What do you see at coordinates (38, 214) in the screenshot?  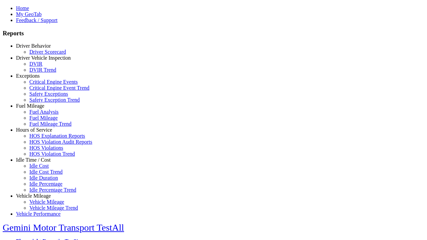 I see `a: Vehicle Performance` at bounding box center [38, 214].